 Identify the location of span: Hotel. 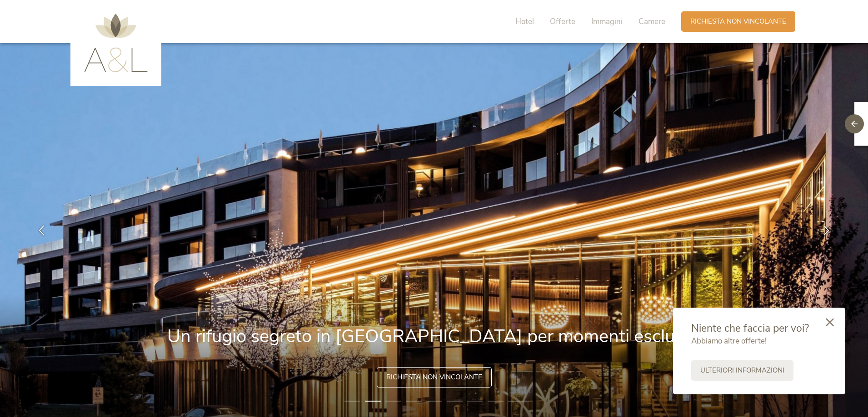
(525, 22).